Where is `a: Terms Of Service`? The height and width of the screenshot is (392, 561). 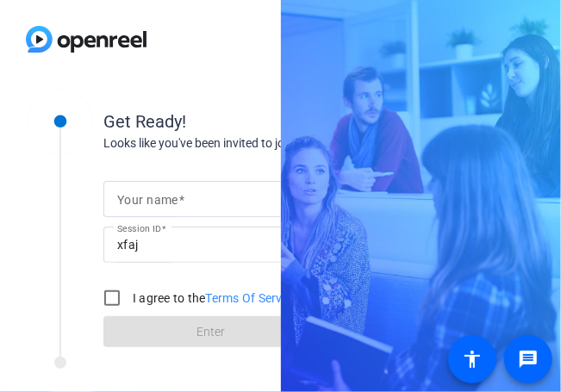
a: Terms Of Service is located at coordinates (251, 298).